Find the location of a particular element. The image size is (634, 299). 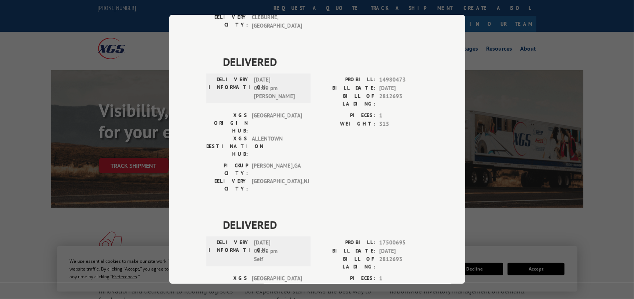

span: 14980473 is located at coordinates (404, 80).